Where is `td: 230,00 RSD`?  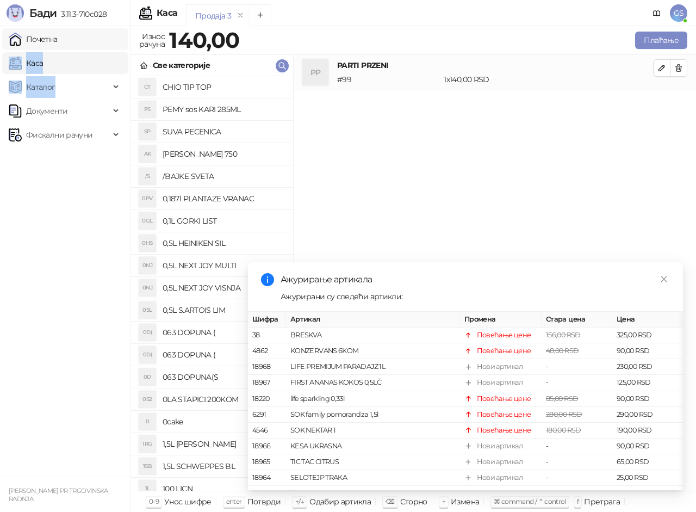
td: 230,00 RSD is located at coordinates (647, 366).